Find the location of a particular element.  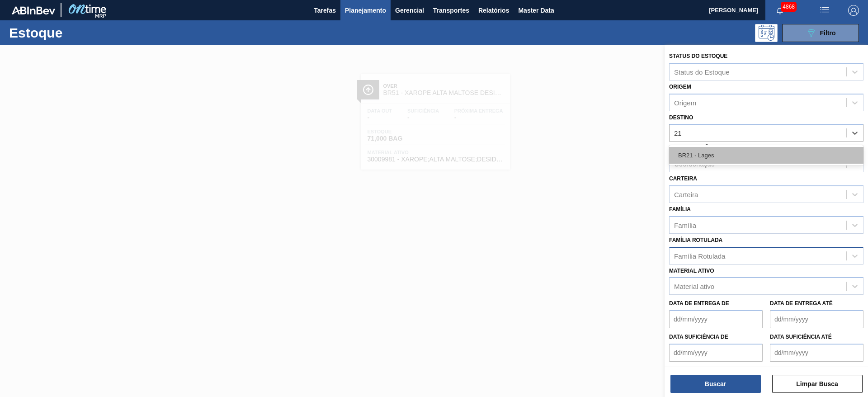

label: Família is located at coordinates (681, 209).